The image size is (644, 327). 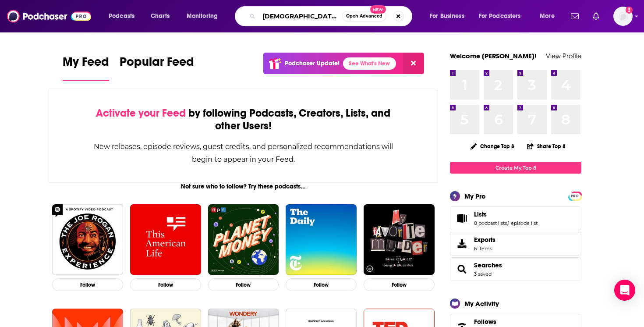 I want to click on a: Exports, so click(x=515, y=244).